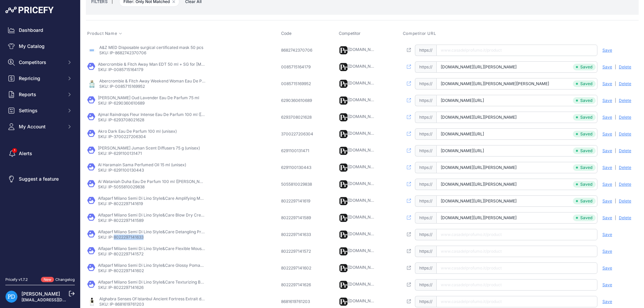 The width and height of the screenshot is (644, 308). What do you see at coordinates (298, 84) in the screenshot?
I see `div: 0085715169952` at bounding box center [298, 84].